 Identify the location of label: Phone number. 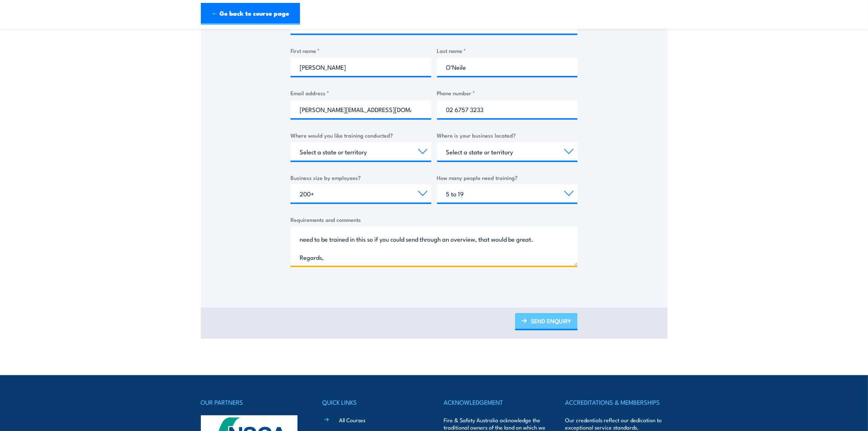
(507, 92).